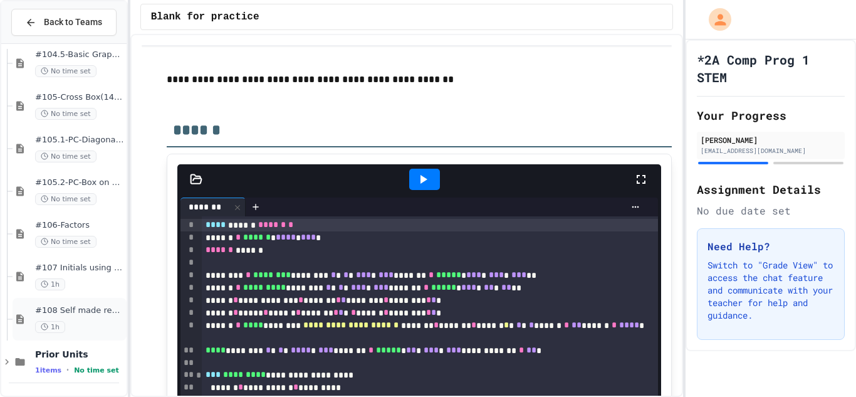  Describe the element at coordinates (771, 211) in the screenshot. I see `div: No due date set` at that location.